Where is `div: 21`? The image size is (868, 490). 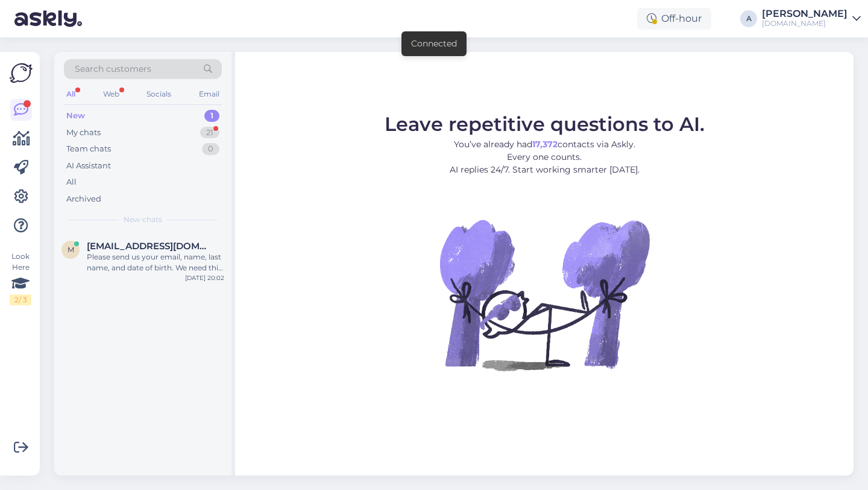 div: 21 is located at coordinates (210, 133).